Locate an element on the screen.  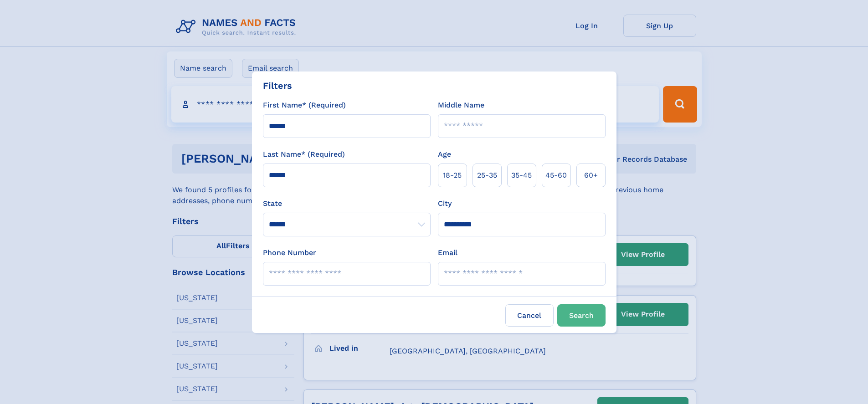
label: First Name* (Required) is located at coordinates (304, 105).